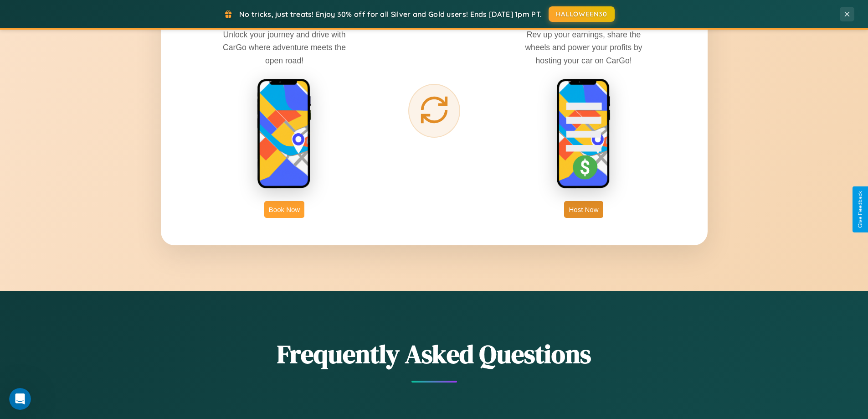 The height and width of the screenshot is (419, 868). I want to click on img: host phone, so click(584, 134).